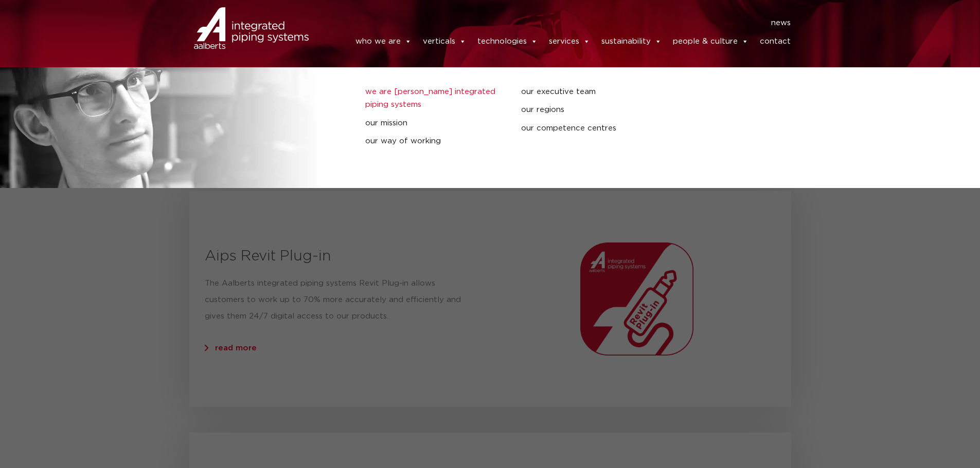 The width and height of the screenshot is (980, 468). I want to click on a: who we are, so click(383, 42).